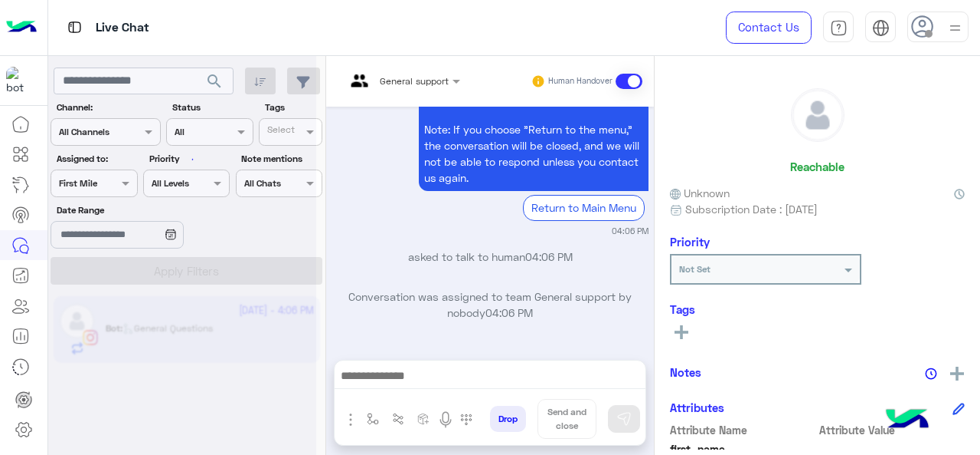 The image size is (980, 455). I want to click on button: create order, so click(423, 418).